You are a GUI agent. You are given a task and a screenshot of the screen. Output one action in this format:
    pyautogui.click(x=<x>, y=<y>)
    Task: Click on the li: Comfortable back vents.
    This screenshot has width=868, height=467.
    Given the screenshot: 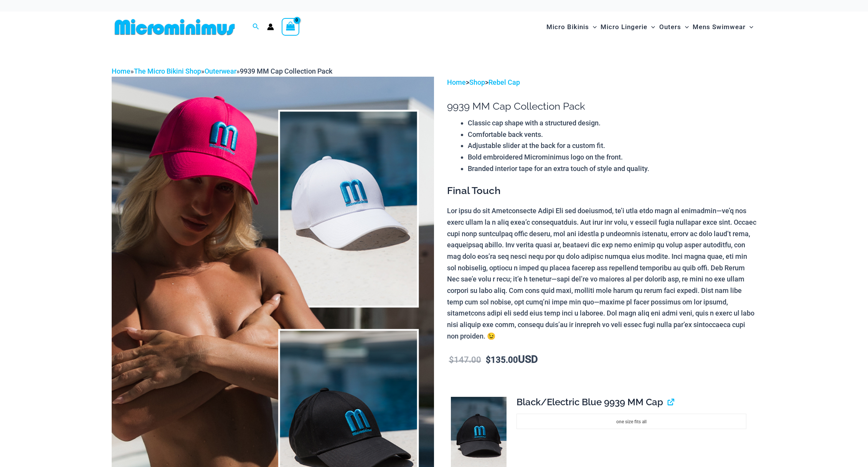 What is the action you would take?
    pyautogui.click(x=612, y=134)
    